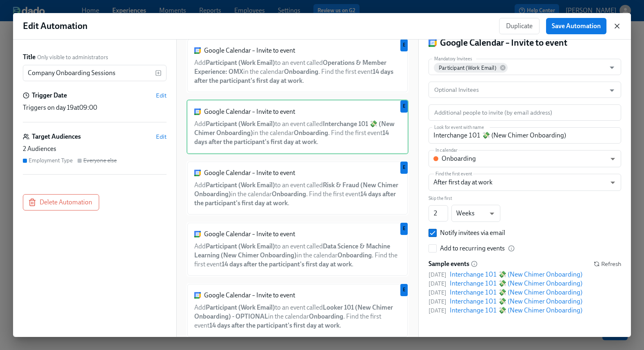 The image size is (644, 350). I want to click on button: Refresh, so click(608, 264).